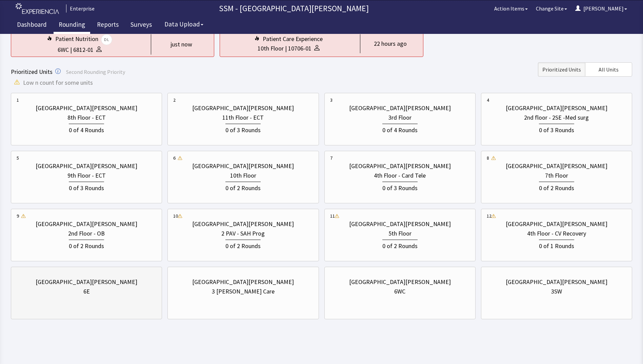 The height and width of the screenshot is (364, 643). What do you see at coordinates (86, 118) in the screenshot?
I see `div: 8th Floor - ECT` at bounding box center [86, 118].